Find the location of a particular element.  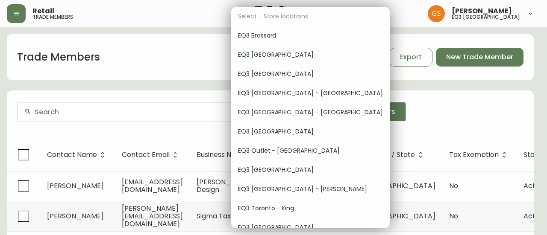

span: EQ3 Toronto - King is located at coordinates (310, 208).